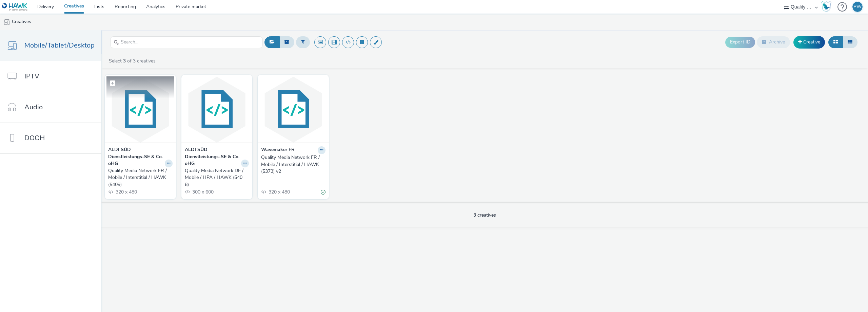  What do you see at coordinates (828, 7) in the screenshot?
I see `a: Hawk Academy` at bounding box center [828, 7].